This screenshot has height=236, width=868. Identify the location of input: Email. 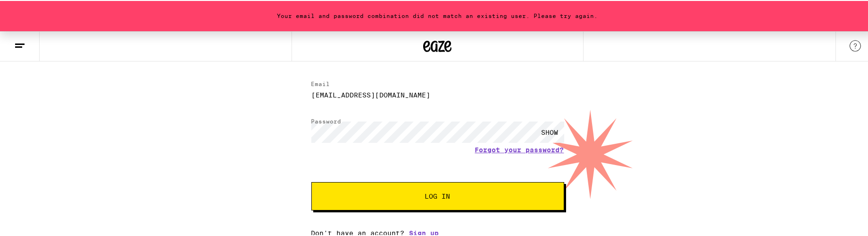
(438, 94).